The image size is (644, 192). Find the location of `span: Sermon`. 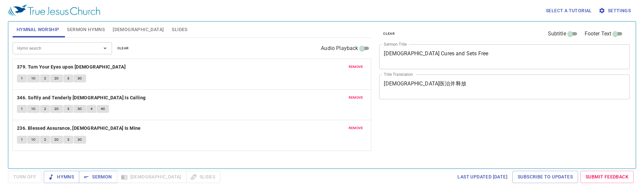

span: Sermon is located at coordinates (98, 177).